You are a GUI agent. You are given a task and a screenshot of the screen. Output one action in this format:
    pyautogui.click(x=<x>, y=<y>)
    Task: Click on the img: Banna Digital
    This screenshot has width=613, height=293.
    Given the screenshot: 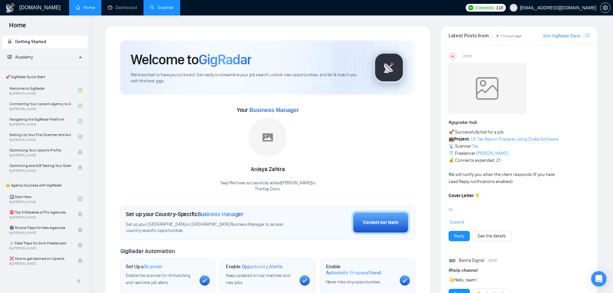 What is the action you would take?
    pyautogui.click(x=452, y=261)
    